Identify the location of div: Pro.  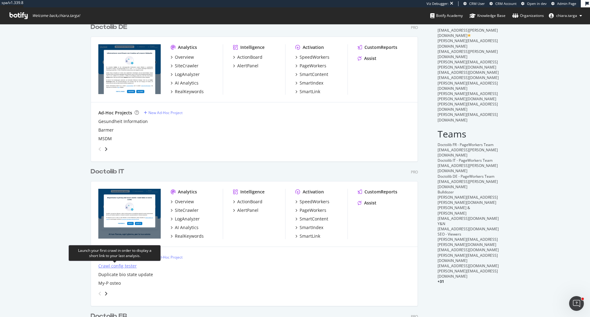
(414, 27).